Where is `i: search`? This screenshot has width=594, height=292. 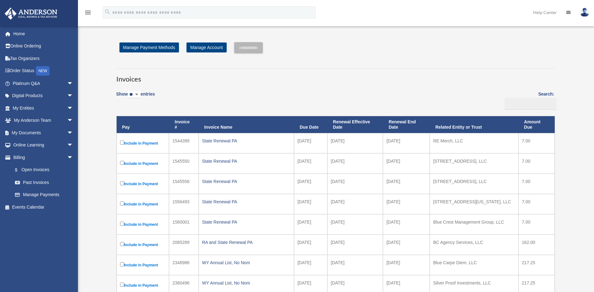 i: search is located at coordinates (108, 12).